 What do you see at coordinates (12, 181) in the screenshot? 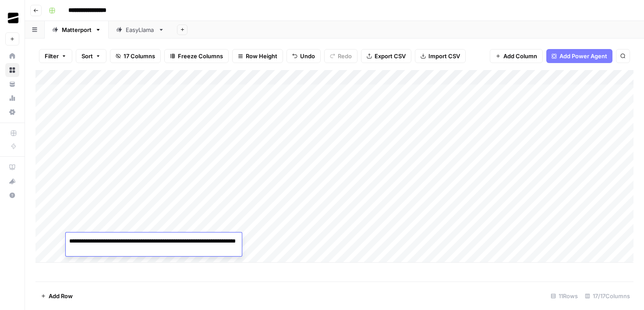
I see `button: What's new?` at bounding box center [12, 181].